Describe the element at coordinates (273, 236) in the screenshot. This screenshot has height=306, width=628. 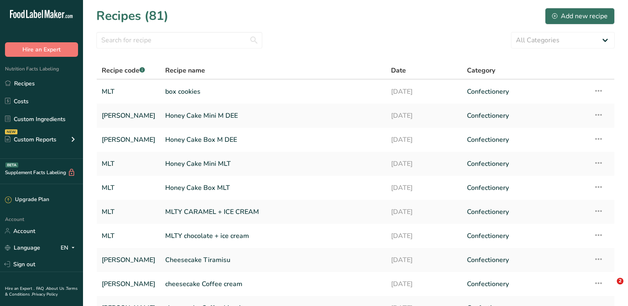
I see `a: MLTY chocolate + ice cream` at that location.